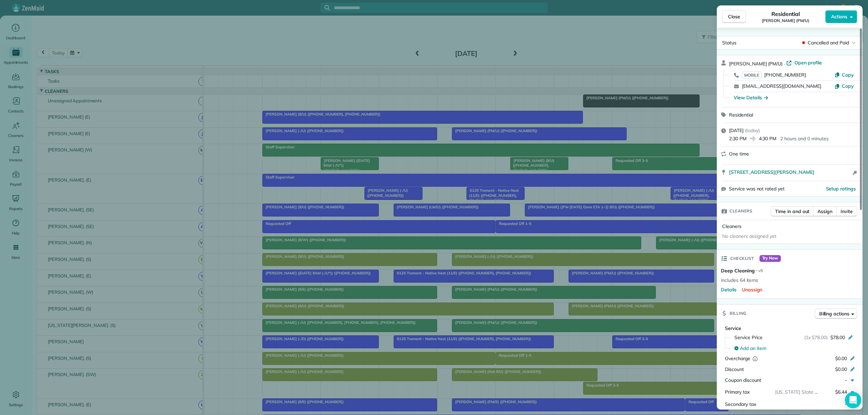 This screenshot has height=415, width=868. I want to click on span: 4:30 PM, so click(768, 139).